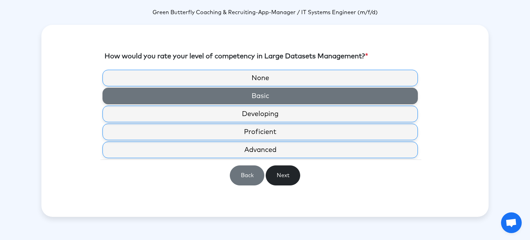 This screenshot has width=530, height=240. What do you see at coordinates (283, 175) in the screenshot?
I see `button: Next` at bounding box center [283, 175].